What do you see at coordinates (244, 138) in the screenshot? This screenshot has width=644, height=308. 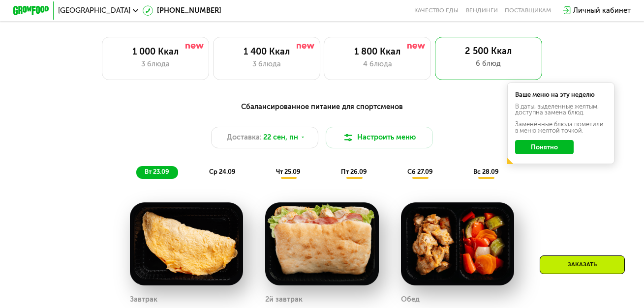 I see `span: Доставка:` at bounding box center [244, 138].